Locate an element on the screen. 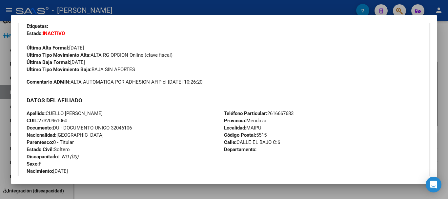 Image resolution: width=448 pixels, height=199 pixels. span: MAIPU is located at coordinates (243, 128).